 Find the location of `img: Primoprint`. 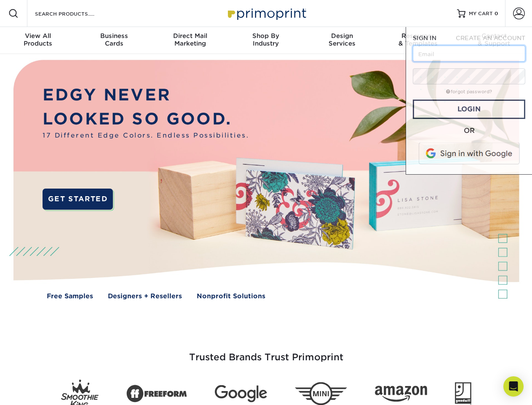

img: Primoprint is located at coordinates (267, 13).